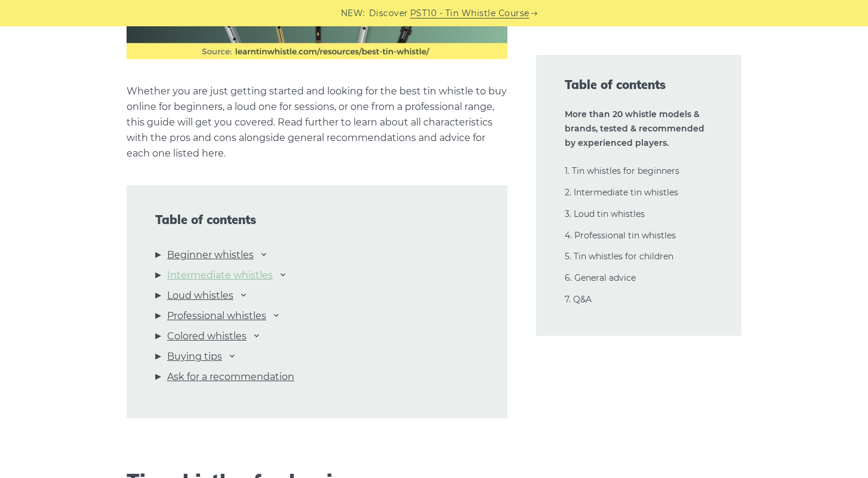 The image size is (868, 478). Describe the element at coordinates (621, 192) in the screenshot. I see `a: 2. Intermediate tin whistles` at that location.